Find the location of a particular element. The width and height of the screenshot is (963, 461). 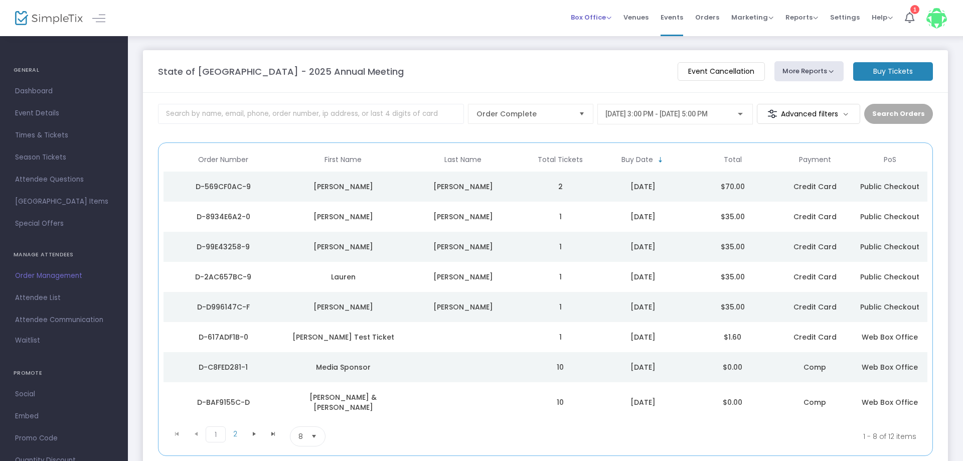

div: Erika is located at coordinates (343, 187).